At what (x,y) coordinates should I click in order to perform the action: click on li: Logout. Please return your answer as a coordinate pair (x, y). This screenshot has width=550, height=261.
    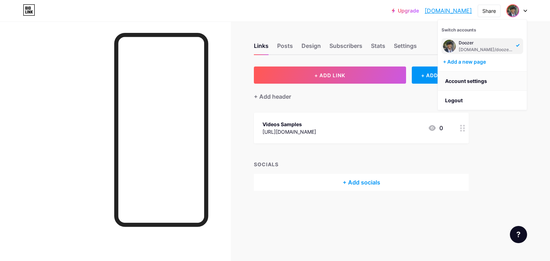
    Looking at the image, I should click on (482, 101).